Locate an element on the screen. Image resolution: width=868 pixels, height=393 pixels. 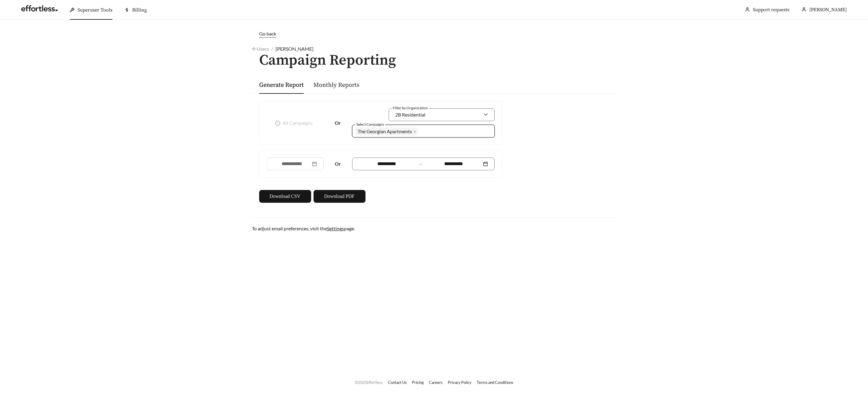
span: swap-right is located at coordinates (420, 164).